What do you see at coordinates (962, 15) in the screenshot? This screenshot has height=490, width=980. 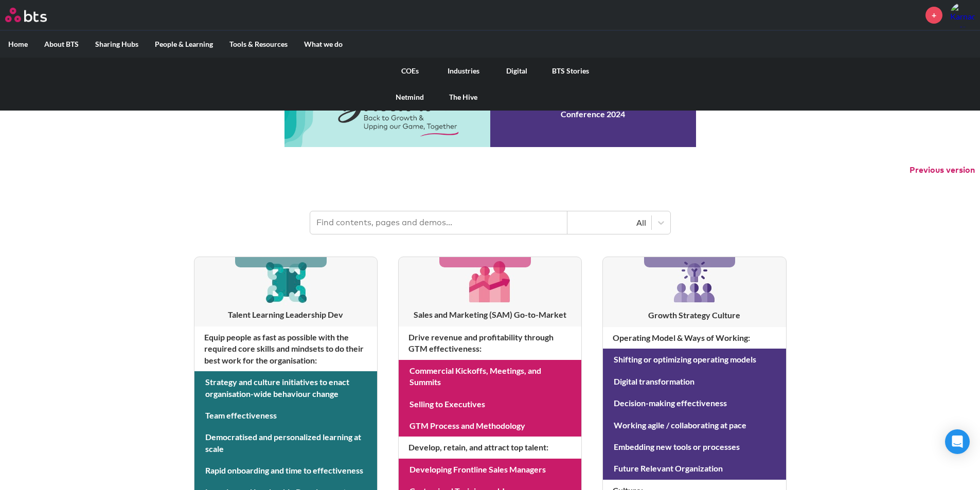 I see `img: Karnada Sharpe` at bounding box center [962, 15].